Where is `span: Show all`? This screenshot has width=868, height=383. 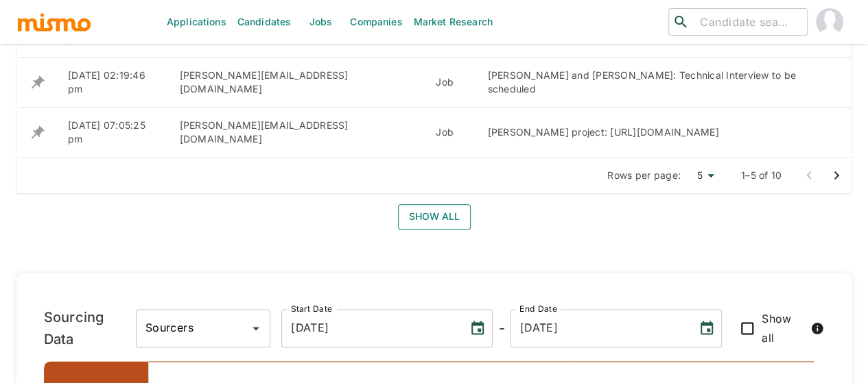
span: Show all is located at coordinates (784, 329).